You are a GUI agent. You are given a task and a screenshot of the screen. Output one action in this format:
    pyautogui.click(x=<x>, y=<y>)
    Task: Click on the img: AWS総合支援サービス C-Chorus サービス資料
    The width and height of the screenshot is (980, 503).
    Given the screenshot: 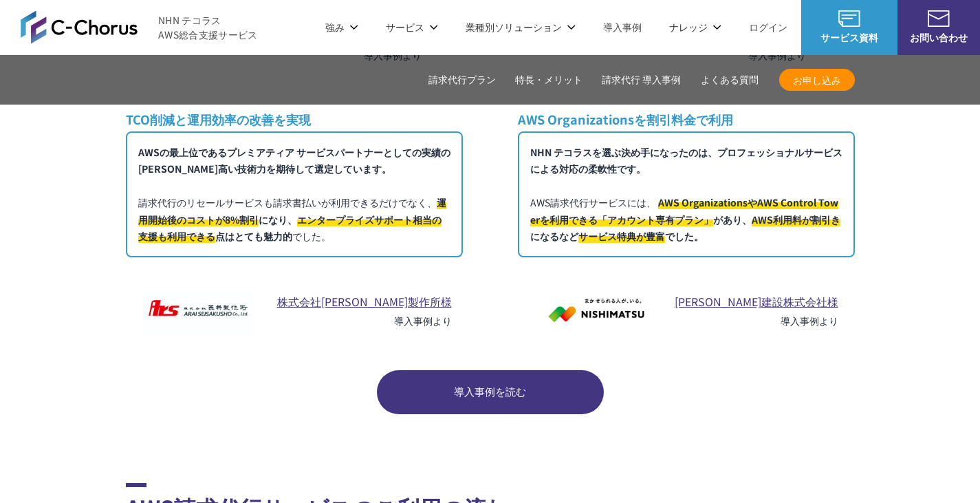 What is the action you would take?
    pyautogui.click(x=849, y=18)
    